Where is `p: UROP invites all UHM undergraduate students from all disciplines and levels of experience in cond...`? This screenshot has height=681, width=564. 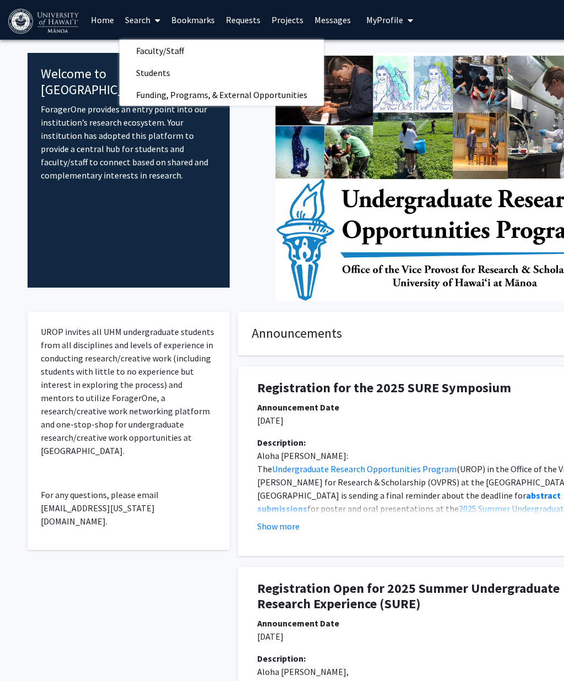
p: UROP invites all UHM undergraduate students from all disciplines and levels of experience in cond... is located at coordinates (128, 391).